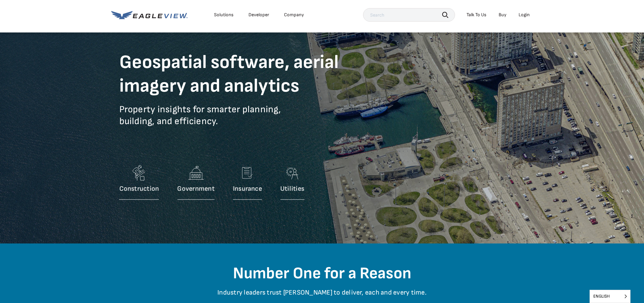 This screenshot has height=303, width=644. I want to click on span: English, so click(610, 296).